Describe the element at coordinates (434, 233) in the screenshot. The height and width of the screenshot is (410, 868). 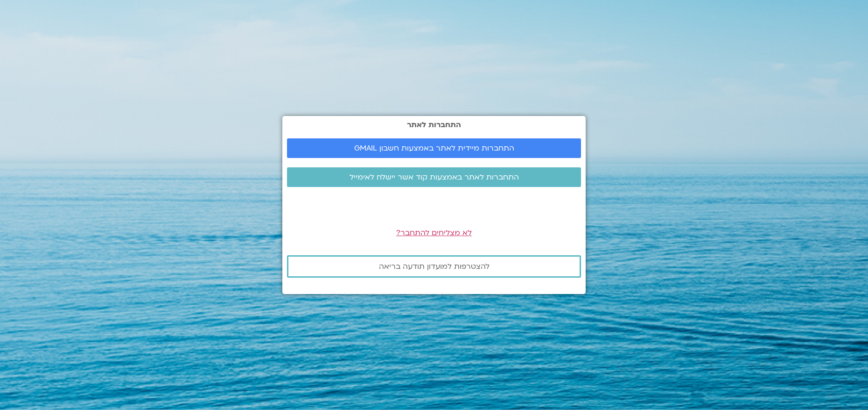
I see `a: לא מצליחים להתחבר?` at that location.